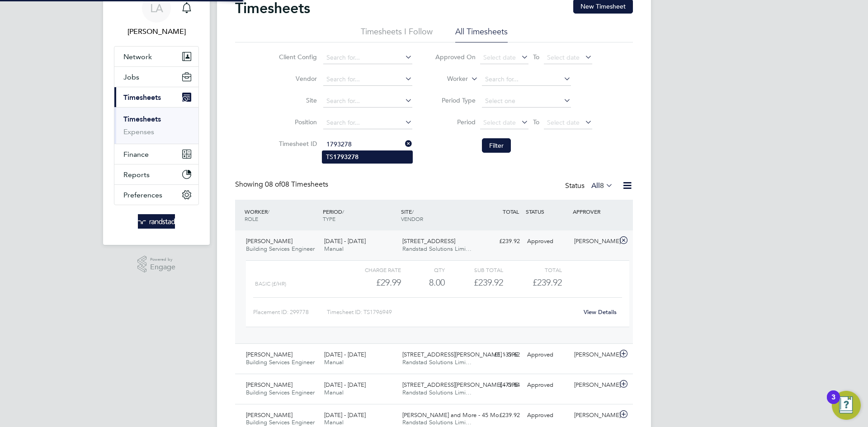 This screenshot has height=427, width=868. Describe the element at coordinates (138, 57) in the screenshot. I see `span: Network` at that location.